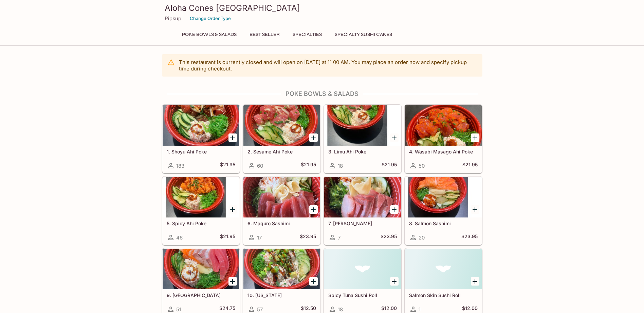  Describe the element at coordinates (443, 223) in the screenshot. I see `h5: 8. Salmon Sashimi` at that location.